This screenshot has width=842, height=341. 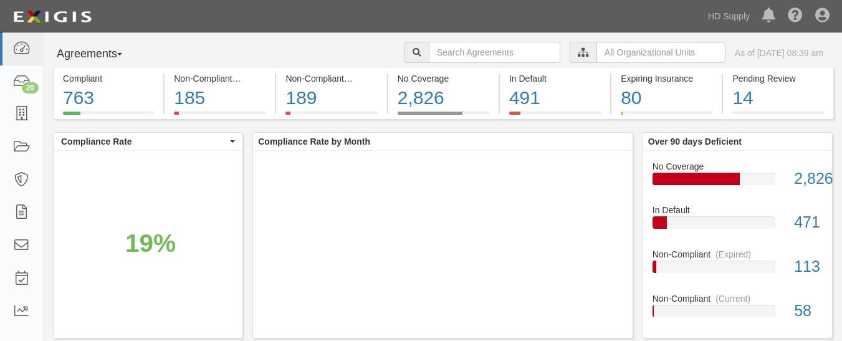 What do you see at coordinates (738, 310) in the screenshot?
I see `a: Non-Compliant(Current)58` at bounding box center [738, 310].